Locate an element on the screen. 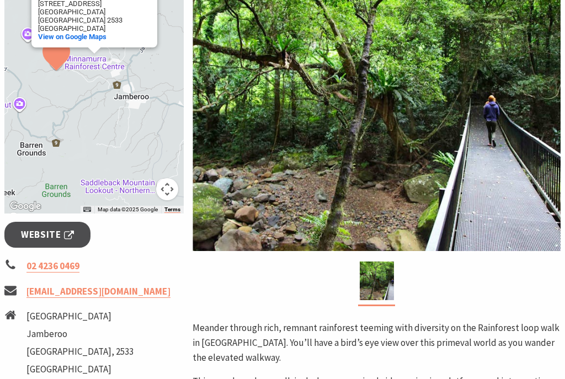 Image resolution: width=565 pixels, height=379 pixels. a: Open this area in Google Maps (opens a new window) is located at coordinates (25, 206).